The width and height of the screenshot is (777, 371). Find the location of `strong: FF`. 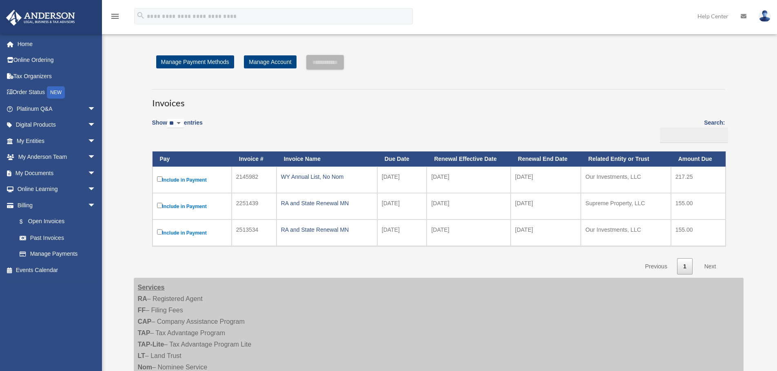

strong: FF is located at coordinates (142, 310).